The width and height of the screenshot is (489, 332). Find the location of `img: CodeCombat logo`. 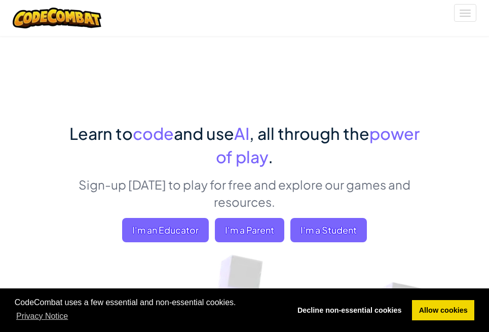

img: CodeCombat logo is located at coordinates (57, 18).